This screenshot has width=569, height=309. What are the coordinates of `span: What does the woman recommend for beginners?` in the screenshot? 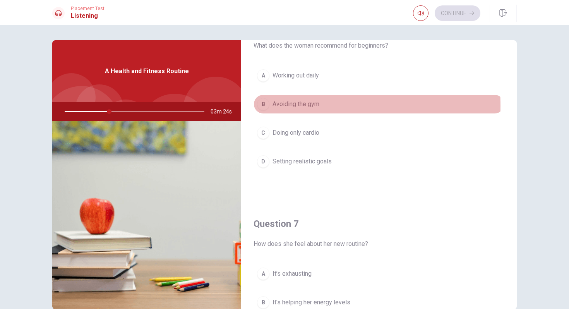 It's located at (379, 46).